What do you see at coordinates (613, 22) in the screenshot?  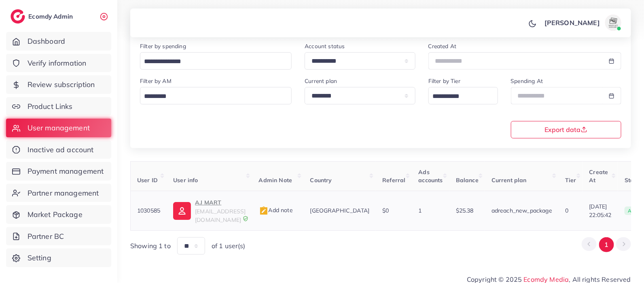 I see `img: avatar` at bounding box center [613, 22].